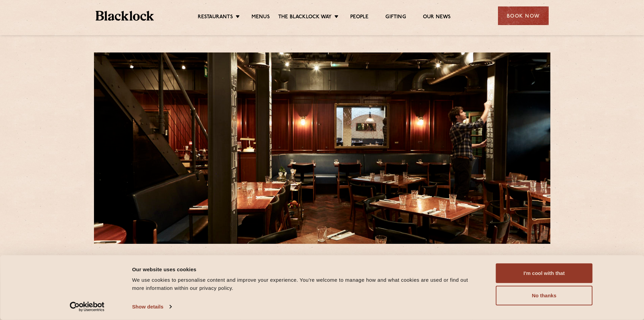  Describe the element at coordinates (359, 18) in the screenshot. I see `a: People` at that location.